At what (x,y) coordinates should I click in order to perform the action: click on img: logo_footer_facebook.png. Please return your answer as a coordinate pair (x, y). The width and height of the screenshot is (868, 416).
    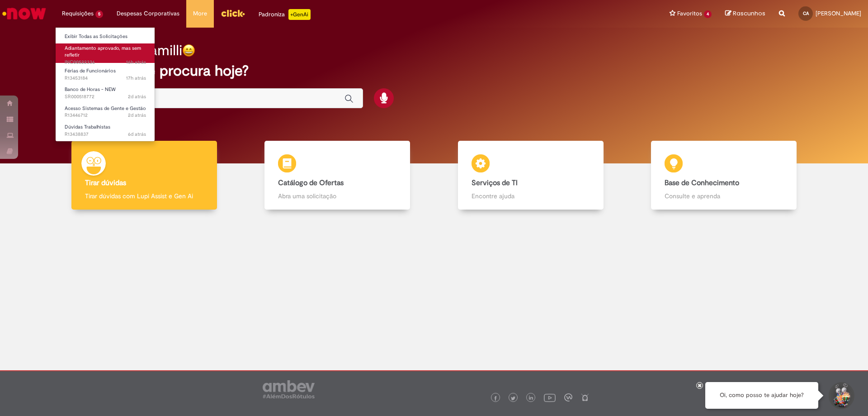
    Looking at the image, I should click on (496, 398).